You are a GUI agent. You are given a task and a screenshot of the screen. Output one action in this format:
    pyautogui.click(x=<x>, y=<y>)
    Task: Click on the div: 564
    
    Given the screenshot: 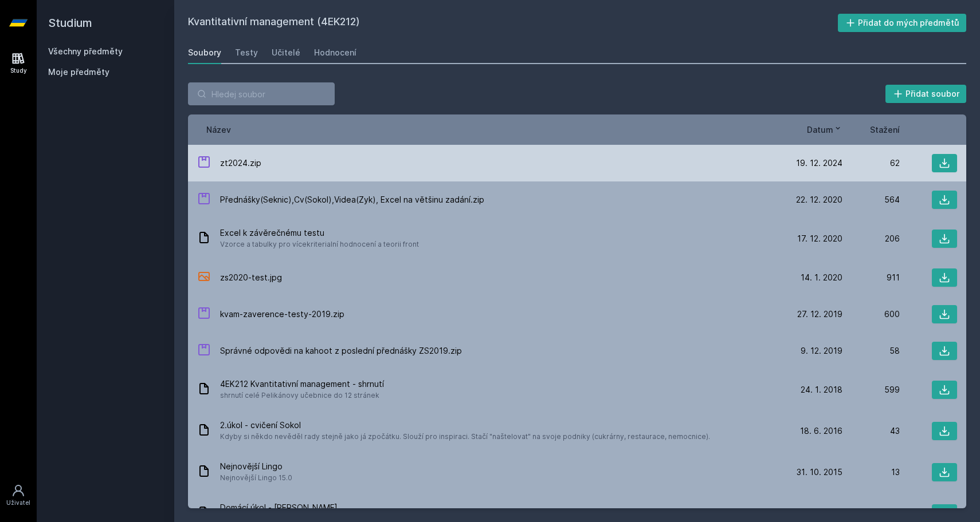 What is the action you would take?
    pyautogui.click(x=872, y=200)
    